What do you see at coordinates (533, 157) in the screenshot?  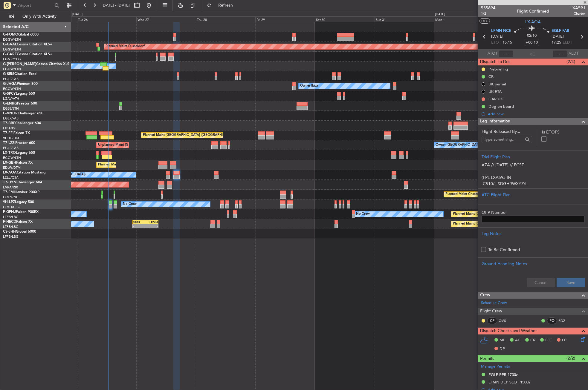 I see `div: Trial Flight Plan` at bounding box center [533, 157].